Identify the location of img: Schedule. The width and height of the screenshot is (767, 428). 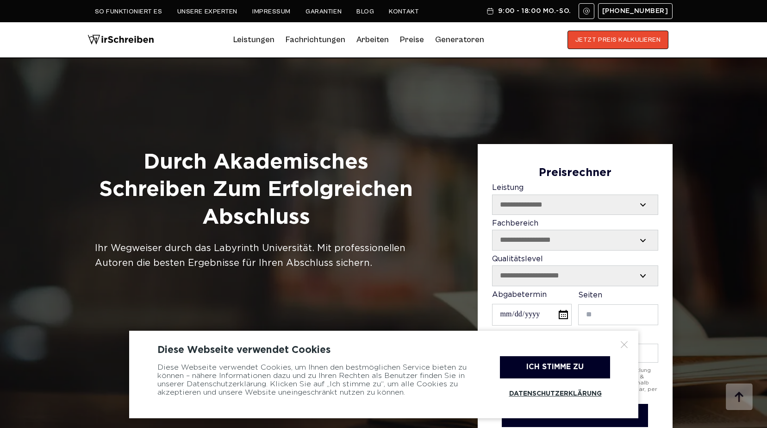
(490, 11).